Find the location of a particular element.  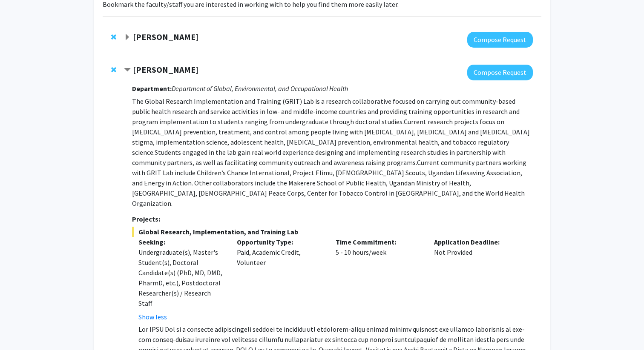

div: Undergraduate(s), Master's Student(s), Doctoral Candidate(s) (PhD, MD, DMD, PharmD, etc.), Postdo... is located at coordinates (181, 278).